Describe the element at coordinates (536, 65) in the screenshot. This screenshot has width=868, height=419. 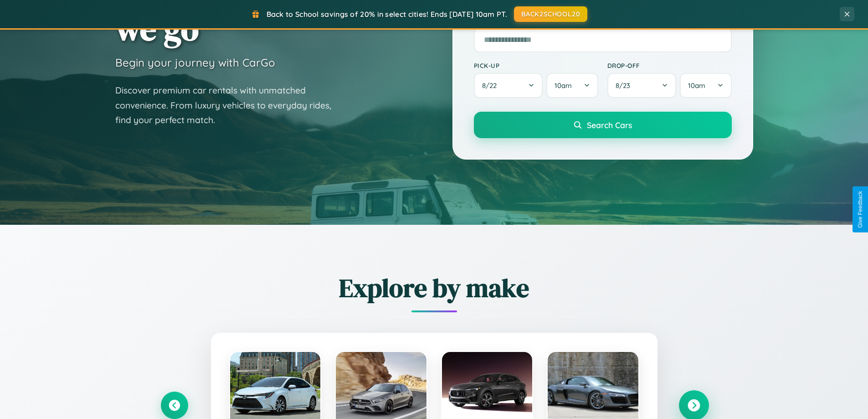
I see `label: Pick-up` at that location.